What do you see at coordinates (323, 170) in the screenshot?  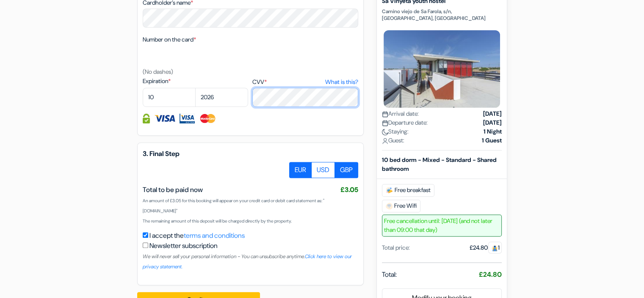 I see `label: USD` at bounding box center [323, 170].